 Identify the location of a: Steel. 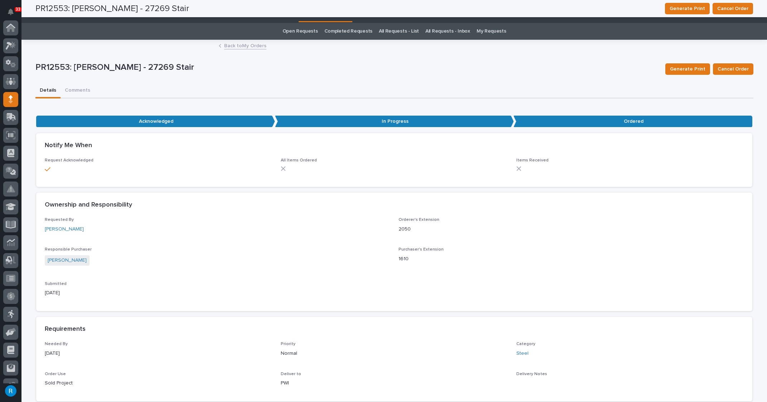
(523, 354).